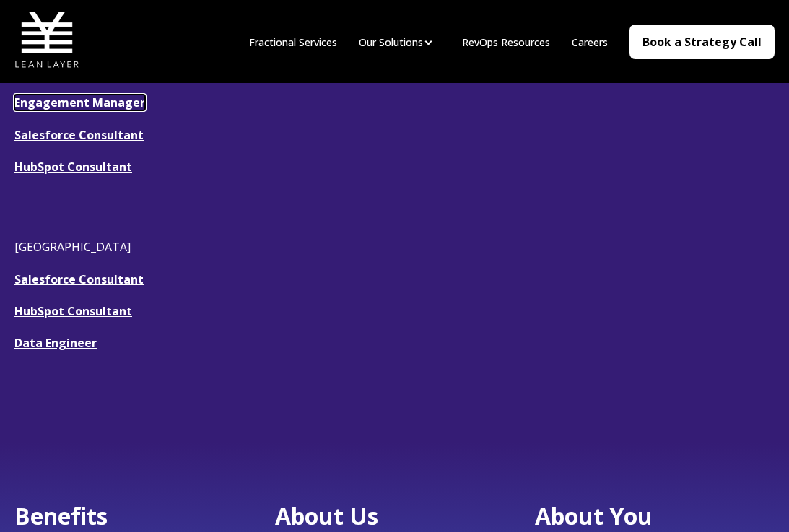 This screenshot has height=532, width=789. I want to click on span: About Us, so click(326, 515).